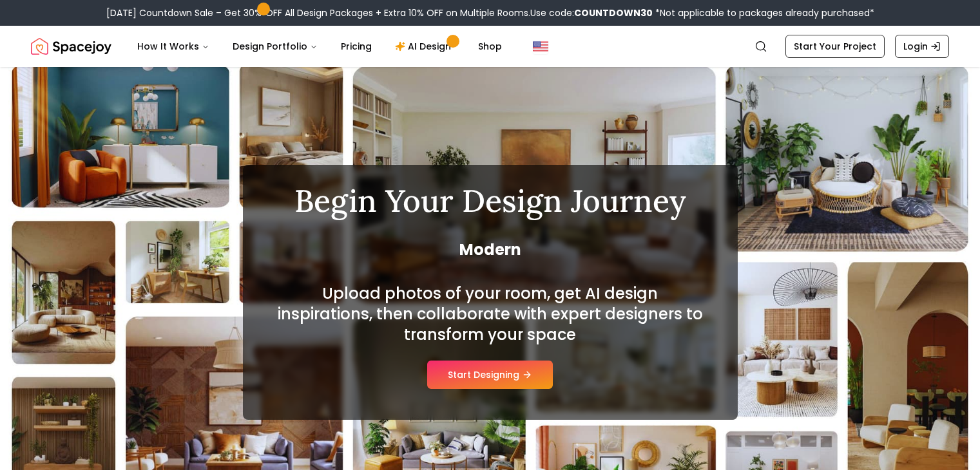 Image resolution: width=980 pixels, height=470 pixels. I want to click on a: Login, so click(922, 46).